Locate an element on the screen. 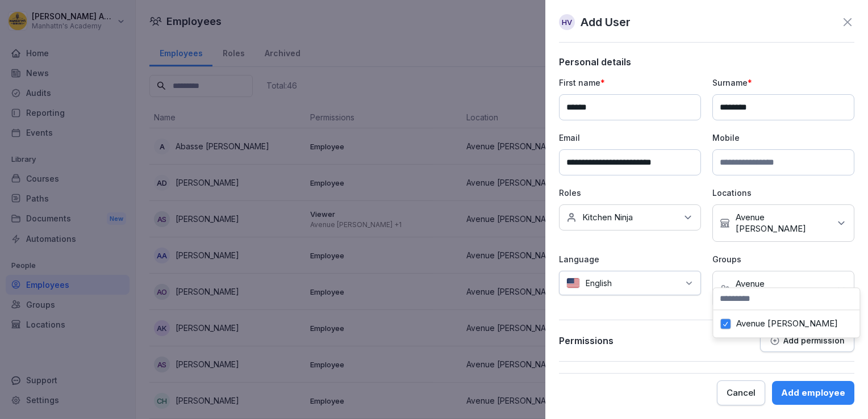 This screenshot has width=868, height=419. div: Add employee is located at coordinates (813, 393).